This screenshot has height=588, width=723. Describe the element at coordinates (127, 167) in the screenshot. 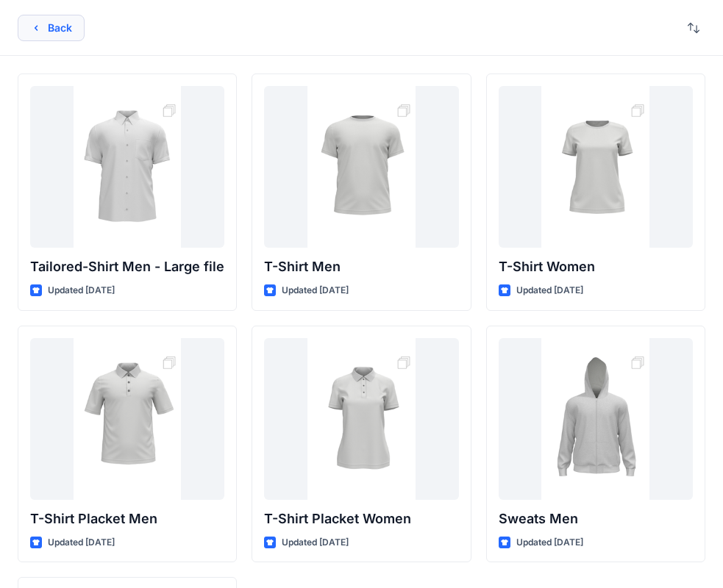

I see `a: Tailored-Shirt Men - Large file` at that location.